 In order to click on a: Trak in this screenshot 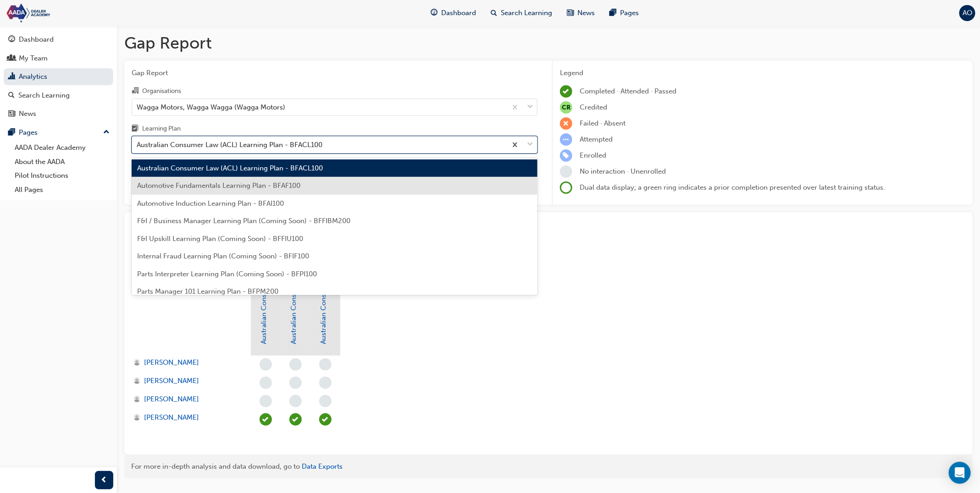, I will do `click(58, 13)`.